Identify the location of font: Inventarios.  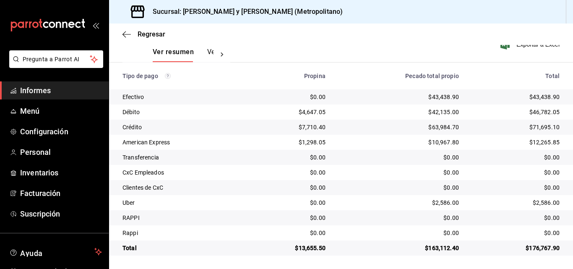
(39, 173).